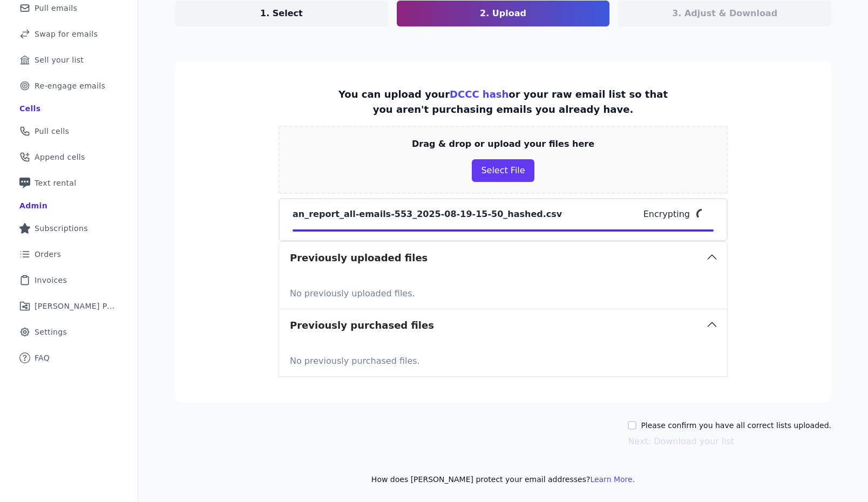 Image resolution: width=868 pixels, height=502 pixels. What do you see at coordinates (51, 332) in the screenshot?
I see `span: Settings` at bounding box center [51, 332].